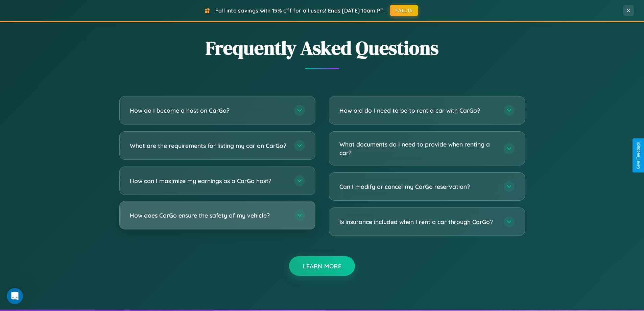  What do you see at coordinates (322, 48) in the screenshot?
I see `h2: Frequently Asked Questions` at bounding box center [322, 48].